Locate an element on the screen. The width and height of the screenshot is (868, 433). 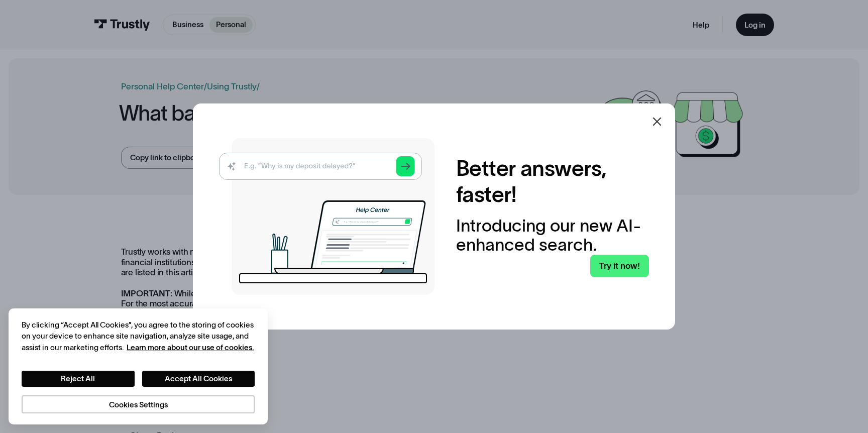
a: More information about your privacy, opens in a new tab is located at coordinates (190, 347).